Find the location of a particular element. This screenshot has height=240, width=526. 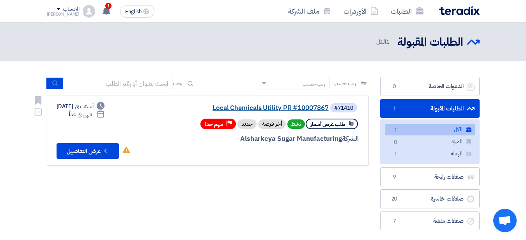

span: رتب حسب is located at coordinates (344, 83).